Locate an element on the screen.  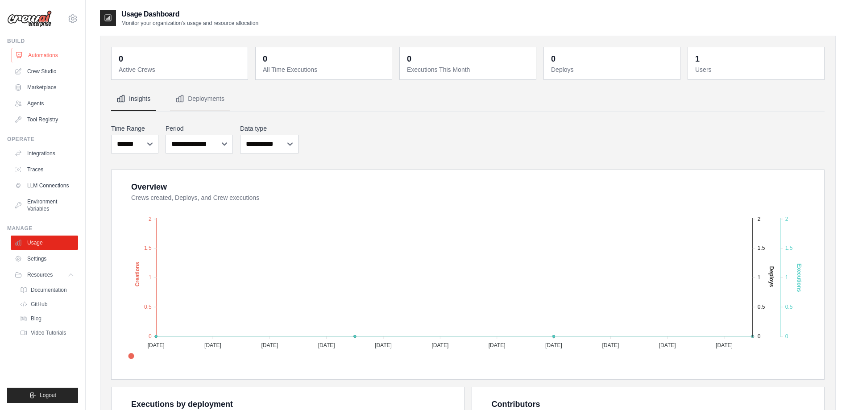
a: Tool Registry is located at coordinates (44, 120).